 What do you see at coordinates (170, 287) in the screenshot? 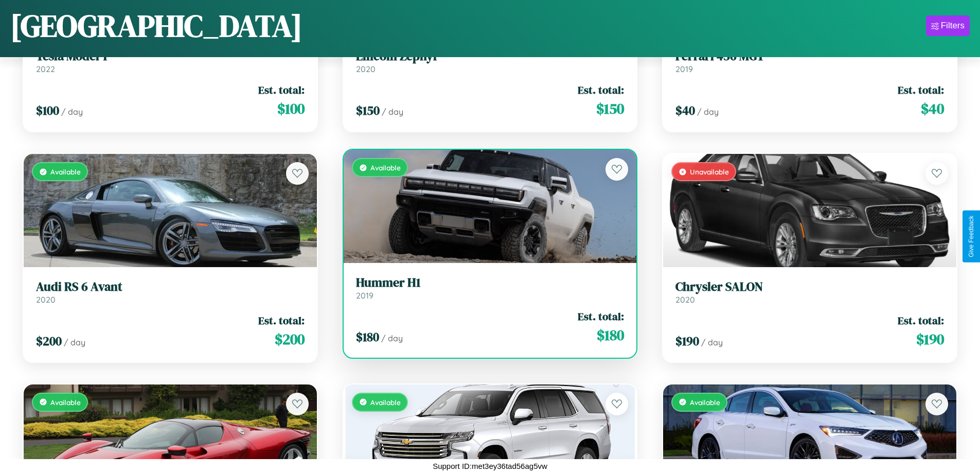
I see `h3: Audi RS 6 Avant` at bounding box center [170, 287].